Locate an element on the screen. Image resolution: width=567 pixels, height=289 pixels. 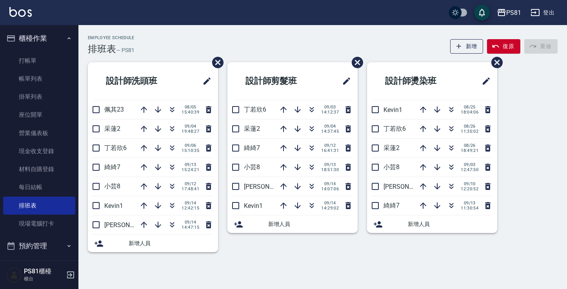
a: 材料自購登錄 is located at coordinates (39, 169).